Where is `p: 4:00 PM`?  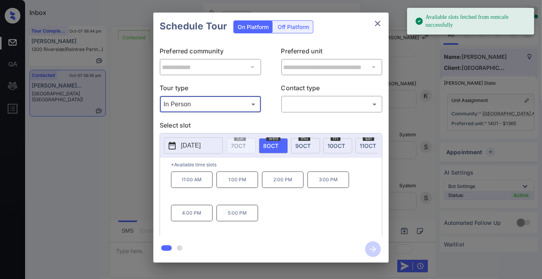
p: 4:00 PM is located at coordinates (192, 213).